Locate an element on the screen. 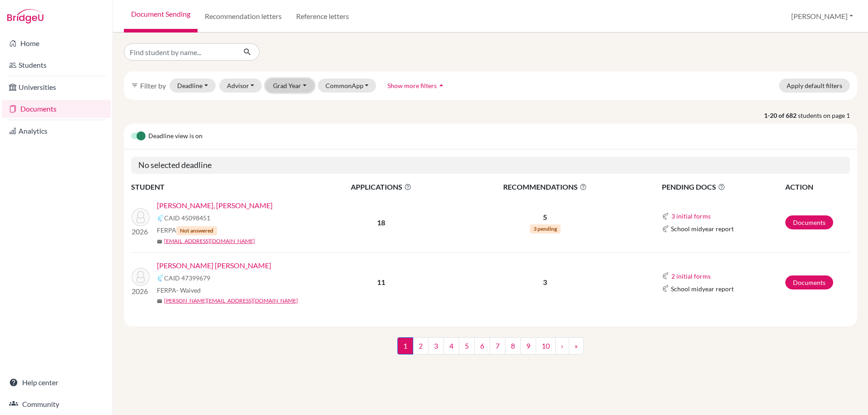 This screenshot has height=415, width=868. button: 3 initial forms is located at coordinates (691, 216).